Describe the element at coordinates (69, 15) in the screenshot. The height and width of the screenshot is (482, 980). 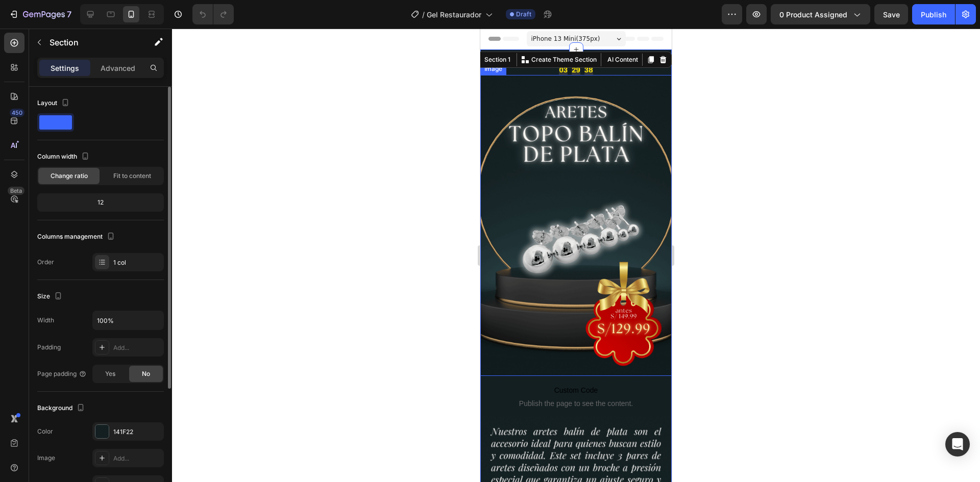
I see `p: 7` at that location.